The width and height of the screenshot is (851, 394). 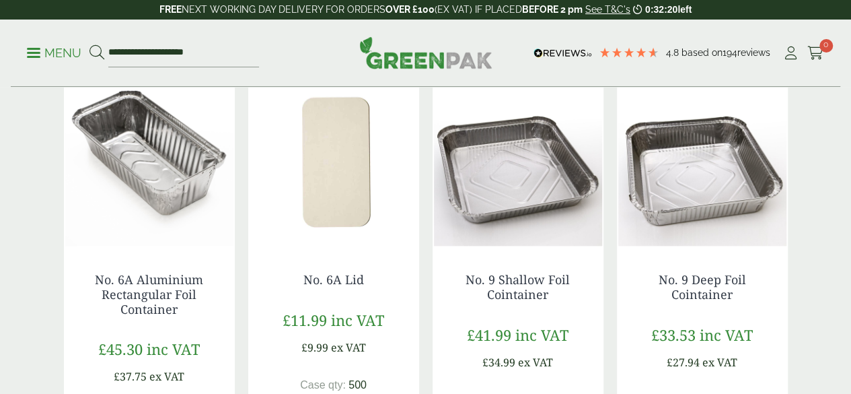 What do you see at coordinates (683, 362) in the screenshot?
I see `span: £27.94` at bounding box center [683, 362].